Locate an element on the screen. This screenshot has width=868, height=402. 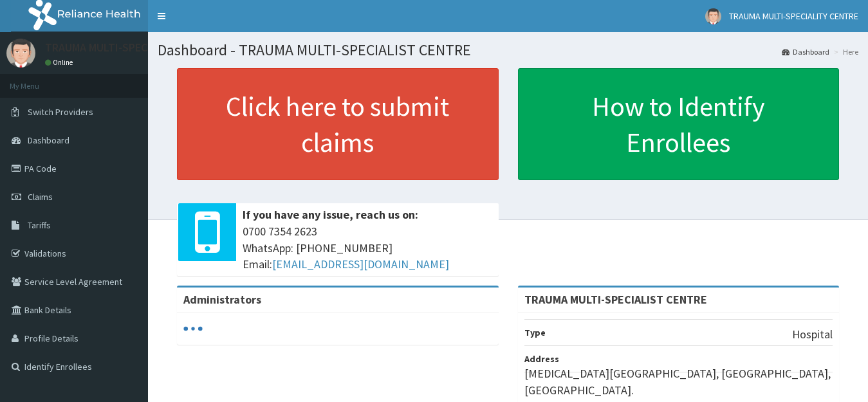
b: If you have any issue, reach us on: is located at coordinates (330, 214).